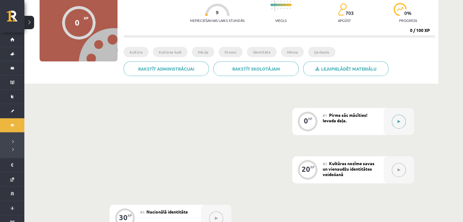 The width and height of the screenshot is (463, 222). What do you see at coordinates (325, 115) in the screenshot?
I see `span: #1` at bounding box center [325, 115].